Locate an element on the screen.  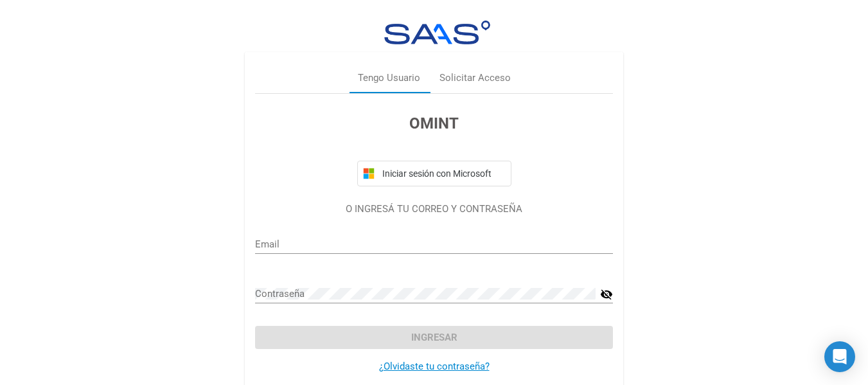
div: Open Intercom Messenger is located at coordinates (840, 356).